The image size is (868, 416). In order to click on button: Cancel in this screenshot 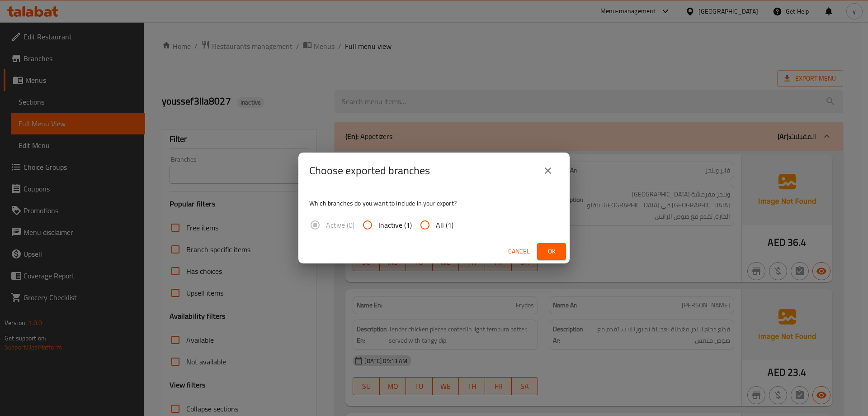, I will do `click(519, 251)`.